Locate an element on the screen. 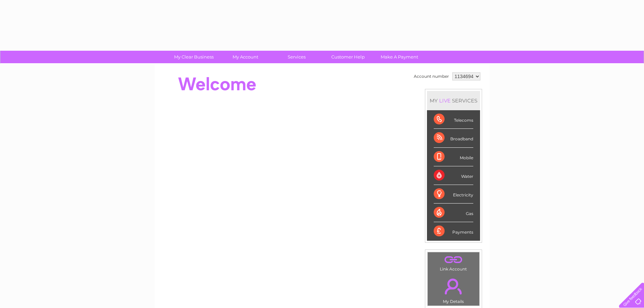  div: MY SERVICES is located at coordinates (453, 100).